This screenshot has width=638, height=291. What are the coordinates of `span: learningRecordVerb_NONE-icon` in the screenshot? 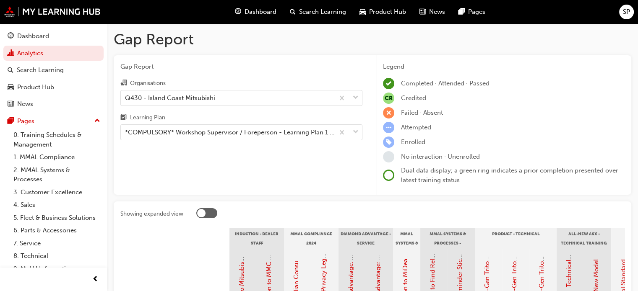 It's located at (388, 157).